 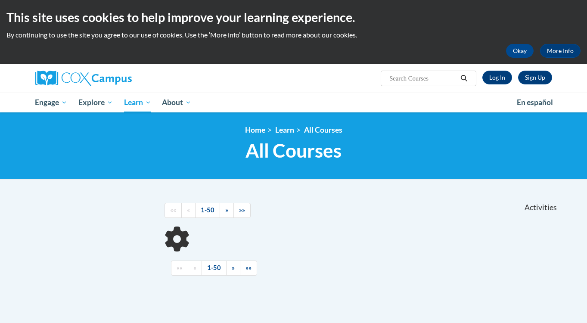 I want to click on span: Learn, so click(x=137, y=102).